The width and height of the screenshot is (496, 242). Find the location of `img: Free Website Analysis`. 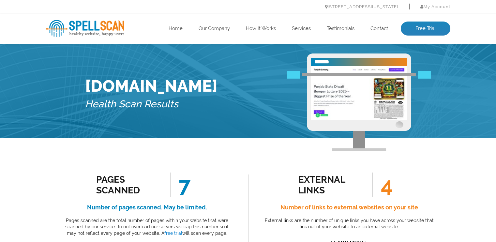

img: Free Website Analysis is located at coordinates (359, 93).